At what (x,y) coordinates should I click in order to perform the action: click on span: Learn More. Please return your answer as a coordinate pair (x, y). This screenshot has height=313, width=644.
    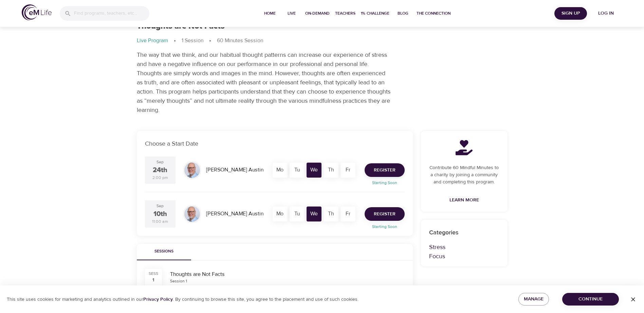
    Looking at the image, I should click on (464, 200).